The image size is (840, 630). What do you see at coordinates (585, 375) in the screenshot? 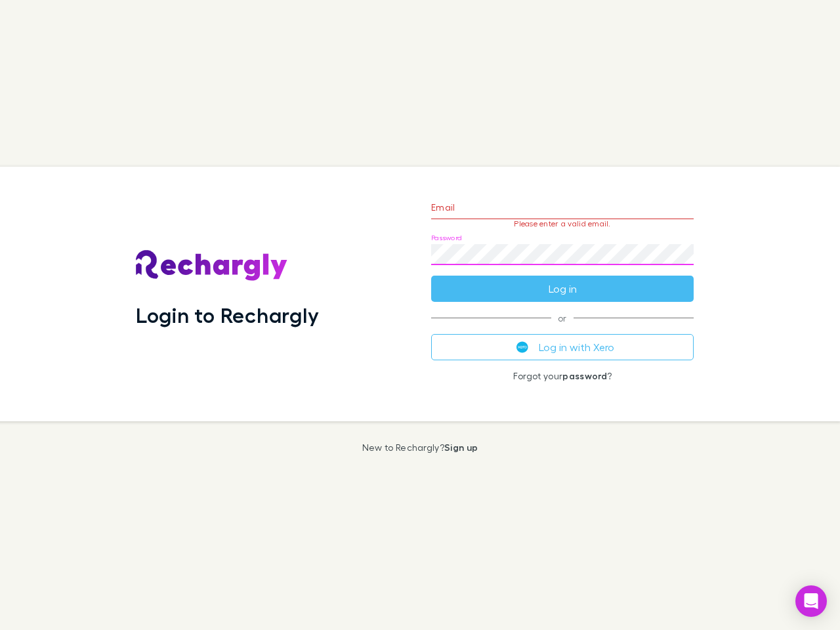
I see `a: password` at bounding box center [585, 375].